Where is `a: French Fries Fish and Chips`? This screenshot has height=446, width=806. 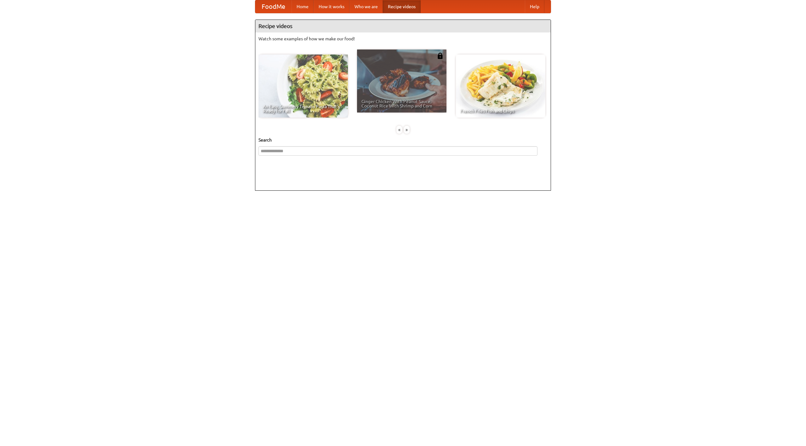 a: French Fries Fish and Chips is located at coordinates (501, 86).